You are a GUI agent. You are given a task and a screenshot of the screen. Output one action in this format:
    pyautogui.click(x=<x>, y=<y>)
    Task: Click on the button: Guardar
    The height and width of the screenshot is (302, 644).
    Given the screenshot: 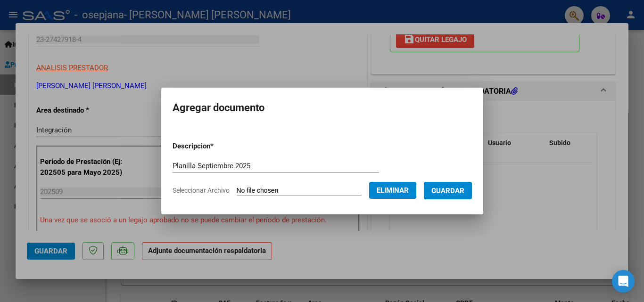 What is the action you would take?
    pyautogui.click(x=448, y=190)
    